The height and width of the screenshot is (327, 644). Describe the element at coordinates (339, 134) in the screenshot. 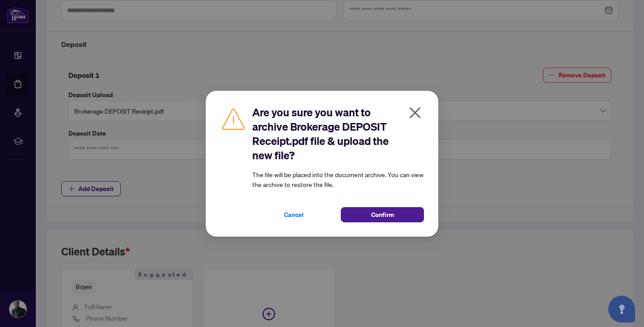

I see `h2: Are you sure you want to archive Brokerage DEPOSIT Receipt.pdf file & upload the new file?` at that location.